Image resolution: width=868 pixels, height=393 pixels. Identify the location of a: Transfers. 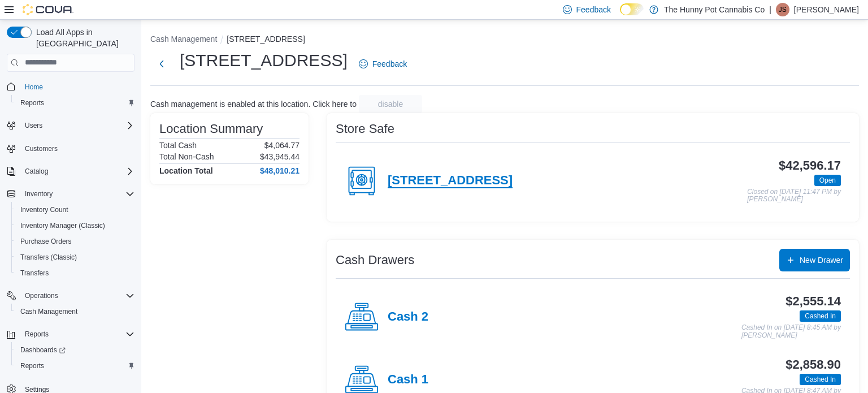
(35, 273).